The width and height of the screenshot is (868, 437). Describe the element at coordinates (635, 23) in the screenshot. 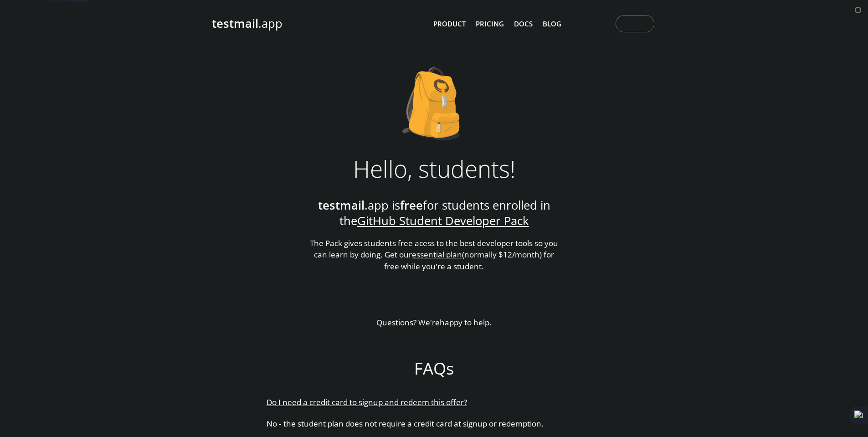

I see `span: Signin` at that location.